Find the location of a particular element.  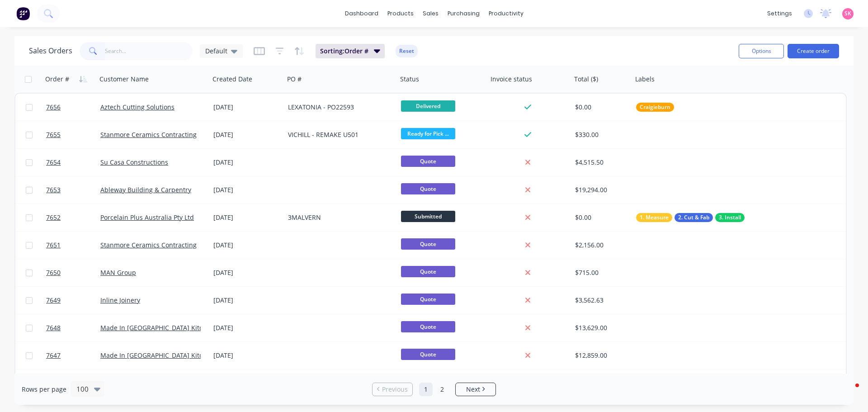

button: Craigieburn is located at coordinates (655, 107).